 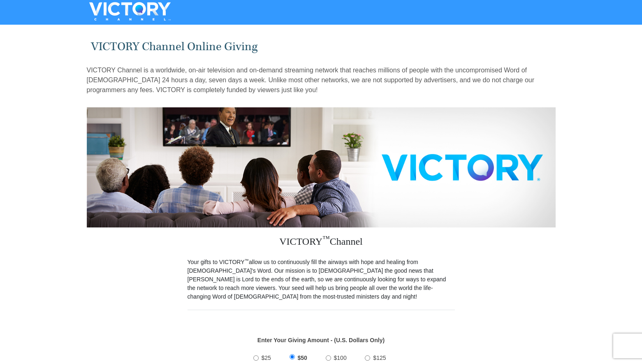 What do you see at coordinates (321, 80) in the screenshot?
I see `p: VICTORY Channel is a worldwide, on-air television and on-demand streaming network that reaches mi...` at bounding box center [321, 80].